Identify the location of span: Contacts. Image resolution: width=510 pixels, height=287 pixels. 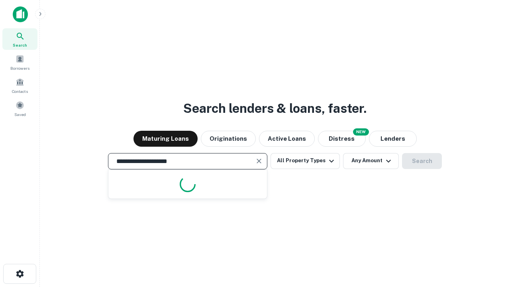
(20, 91).